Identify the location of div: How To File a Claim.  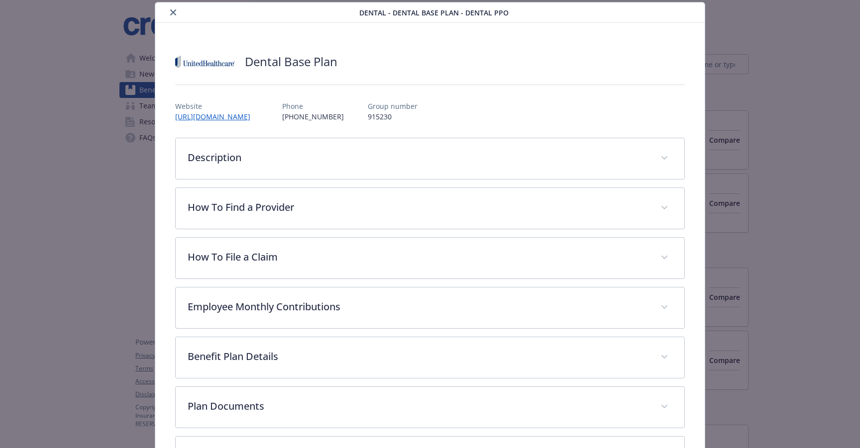
(430, 258).